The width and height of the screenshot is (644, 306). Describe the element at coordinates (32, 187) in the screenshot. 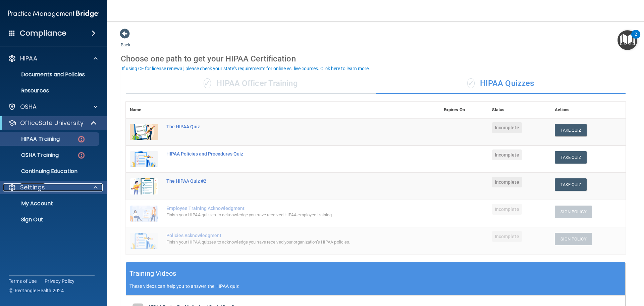

I see `p: Settings` at that location.